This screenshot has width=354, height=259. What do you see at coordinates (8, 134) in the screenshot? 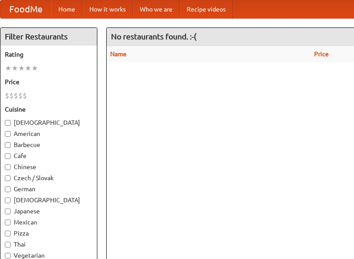
I see `input: American` at bounding box center [8, 134].